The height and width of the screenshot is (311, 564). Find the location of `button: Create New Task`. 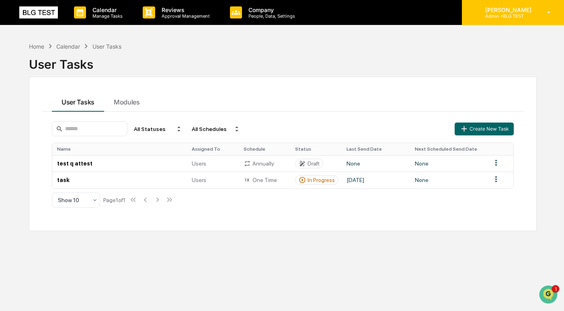

button: Create New Task is located at coordinates (484, 129).